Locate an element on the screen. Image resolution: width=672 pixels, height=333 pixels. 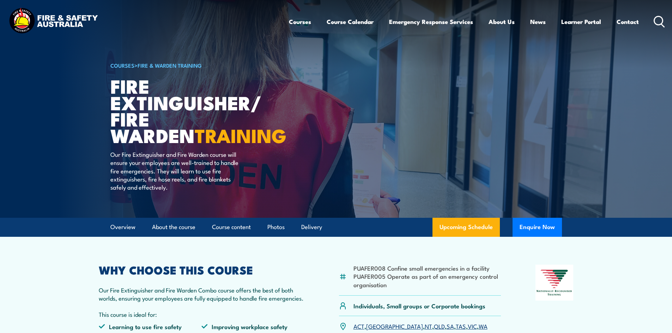
a: SA is located at coordinates (450, 326).